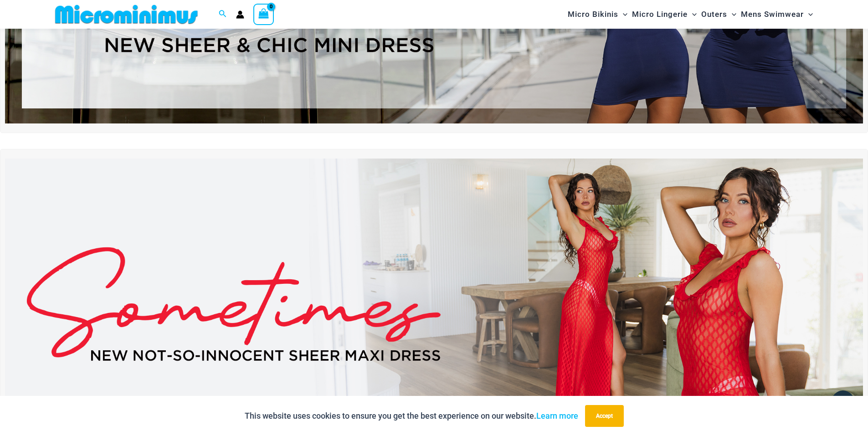 This screenshot has width=868, height=436. Describe the element at coordinates (660, 14) in the screenshot. I see `span: Micro Lingerie` at that location.